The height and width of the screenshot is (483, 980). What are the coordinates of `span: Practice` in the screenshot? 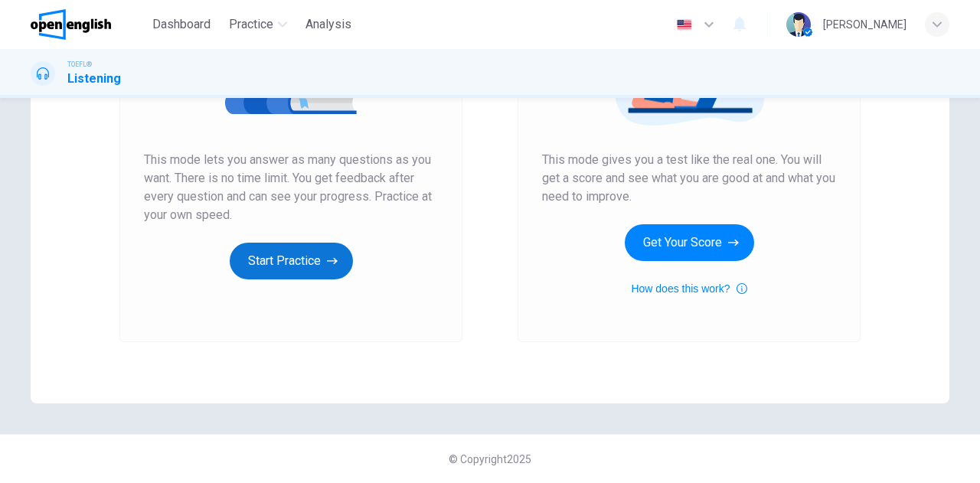 It's located at (251, 24).